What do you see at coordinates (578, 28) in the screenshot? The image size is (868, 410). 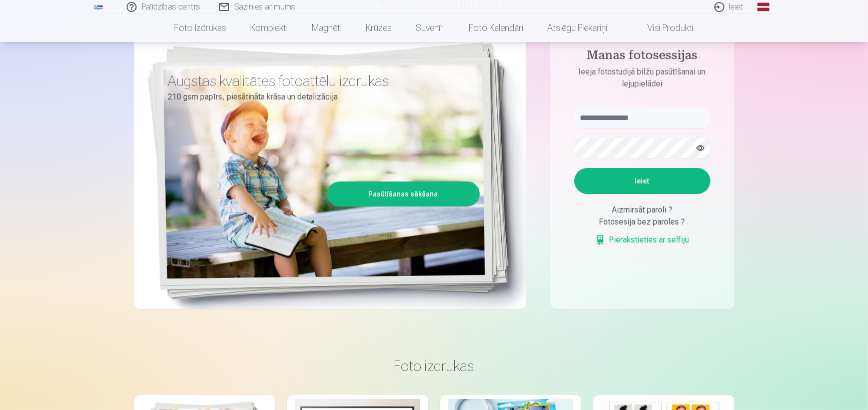 I see `a: Atslēgu piekariņi` at bounding box center [578, 28].